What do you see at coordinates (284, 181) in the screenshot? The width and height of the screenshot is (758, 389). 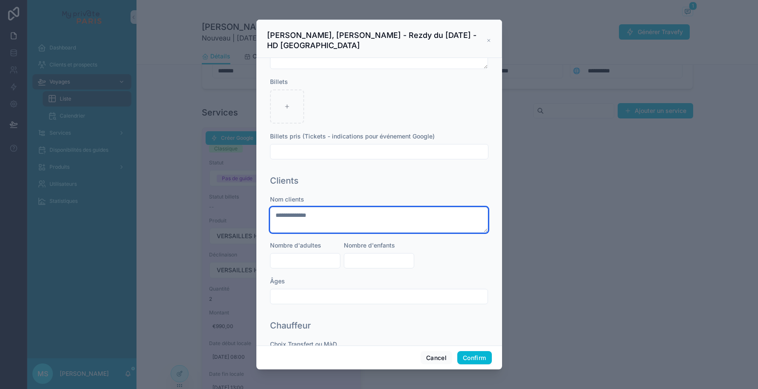 I see `h1: Clients` at bounding box center [284, 181].